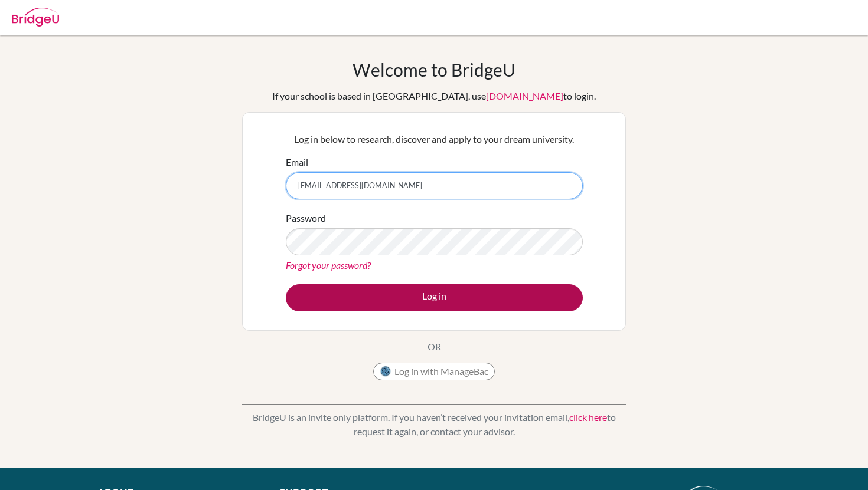 The image size is (868, 490). I want to click on img: Bridge-U, so click(36, 17).